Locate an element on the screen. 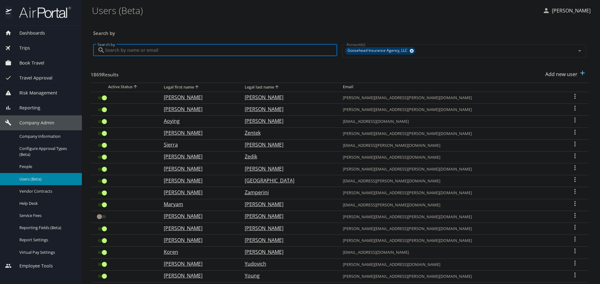  span: Company Admin is located at coordinates (33, 123).